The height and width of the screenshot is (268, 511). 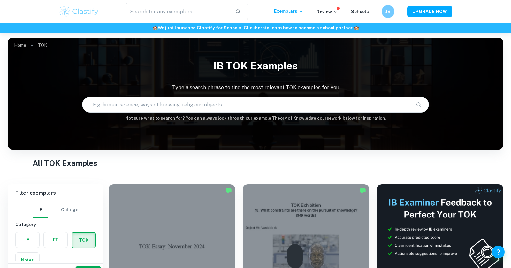 I want to click on img: Clastify logo, so click(x=79, y=12).